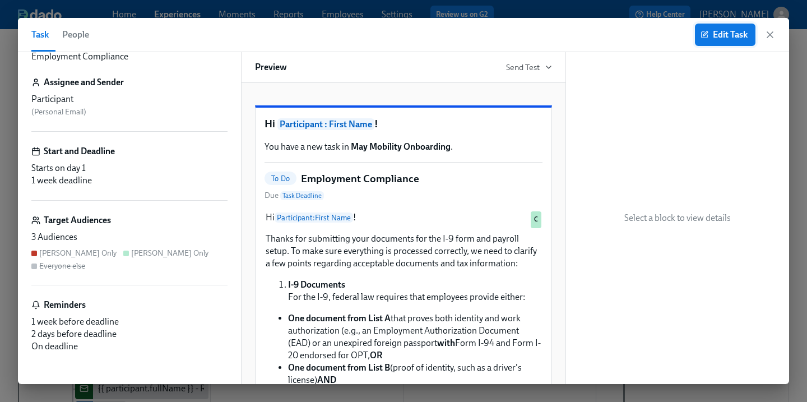 Image resolution: width=807 pixels, height=402 pixels. What do you see at coordinates (529, 67) in the screenshot?
I see `span: Send Test` at bounding box center [529, 67].